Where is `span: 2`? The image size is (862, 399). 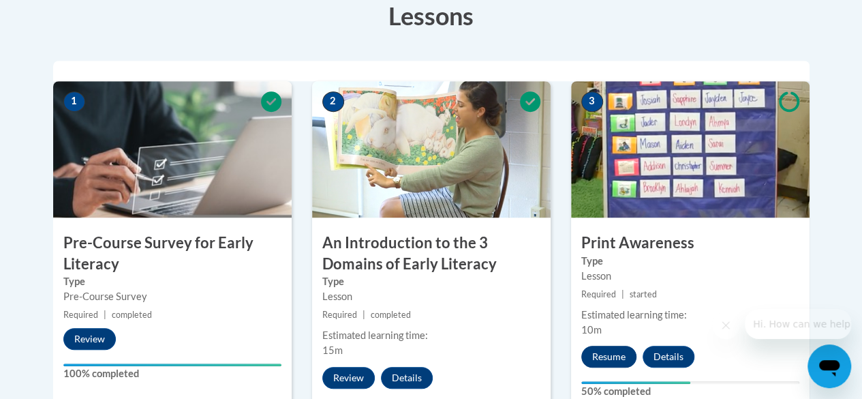
span: 2 is located at coordinates (333, 102).